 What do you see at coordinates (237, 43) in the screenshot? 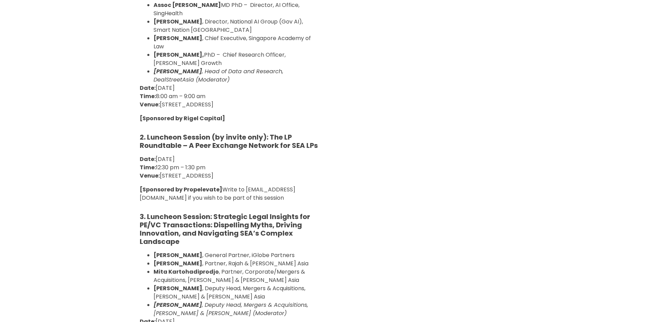
I see `li: , Chief Executive, Singapore Academy of Law` at bounding box center [237, 43].